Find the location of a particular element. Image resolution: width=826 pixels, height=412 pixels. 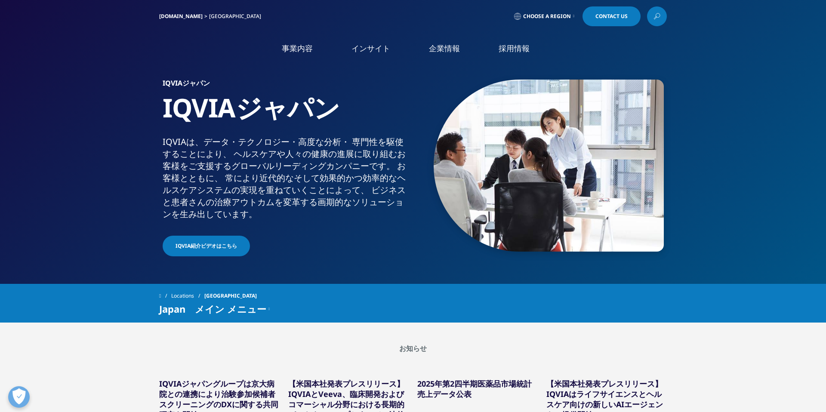

h2: お知らせ is located at coordinates (413, 348).